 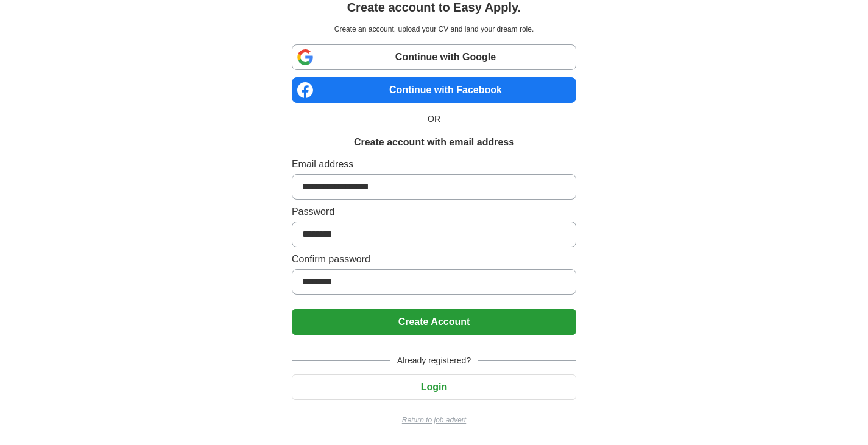 What do you see at coordinates (433, 142) in the screenshot?
I see `h1: Create account with email address` at bounding box center [433, 142].